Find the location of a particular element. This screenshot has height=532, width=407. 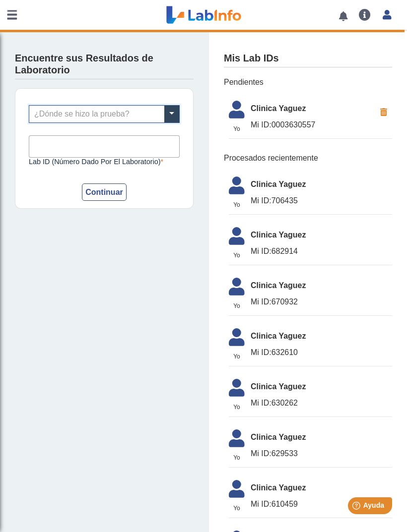

span: 682914 is located at coordinates (321, 252).